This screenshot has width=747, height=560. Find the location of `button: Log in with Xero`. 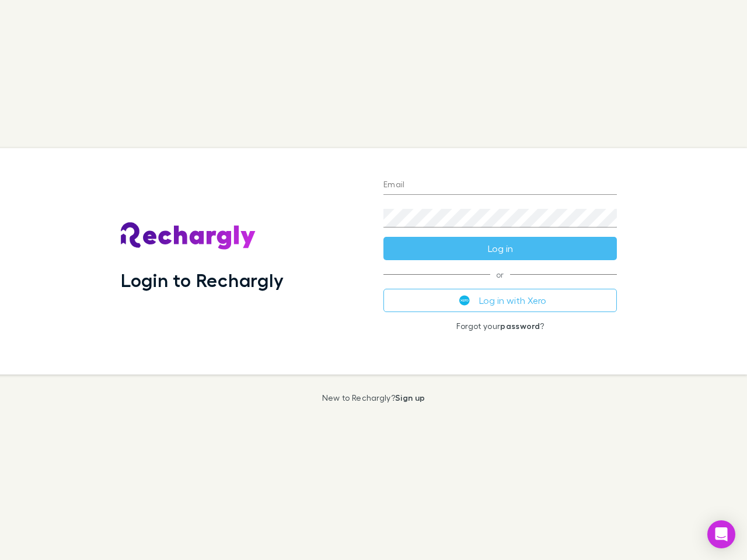

button: Log in with Xero is located at coordinates (500, 300).